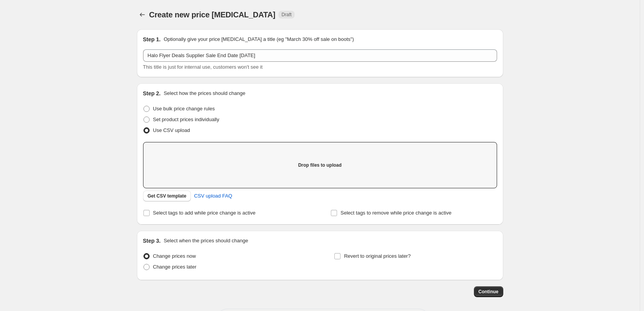  Describe the element at coordinates (319, 165) in the screenshot. I see `button: Add files` at that location.